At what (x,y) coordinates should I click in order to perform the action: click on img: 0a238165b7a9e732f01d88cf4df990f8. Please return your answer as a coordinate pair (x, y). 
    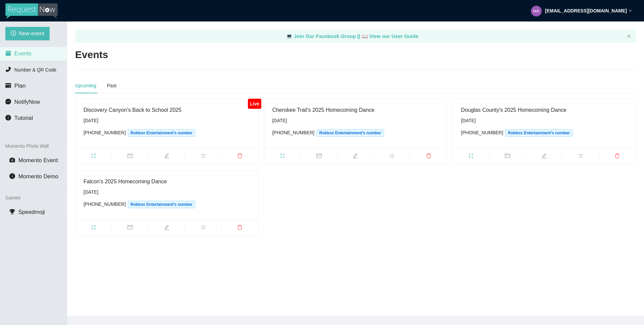
    Looking at the image, I should click on (536, 11).